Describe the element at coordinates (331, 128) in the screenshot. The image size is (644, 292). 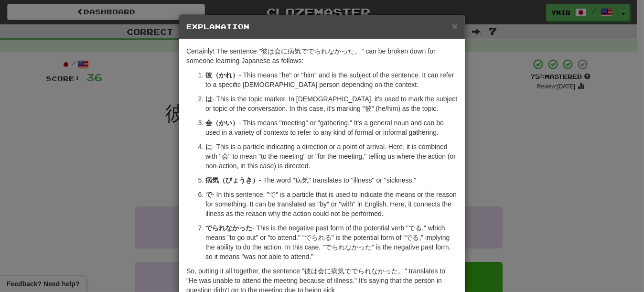
I see `p: - This means "meeting" or "gathering." It's a general noun and can be used in a variety of contex...` at that location.